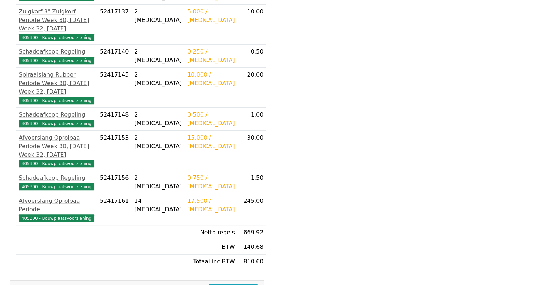 The image size is (536, 285). Describe the element at coordinates (252, 87) in the screenshot. I see `td: 20.00` at that location.